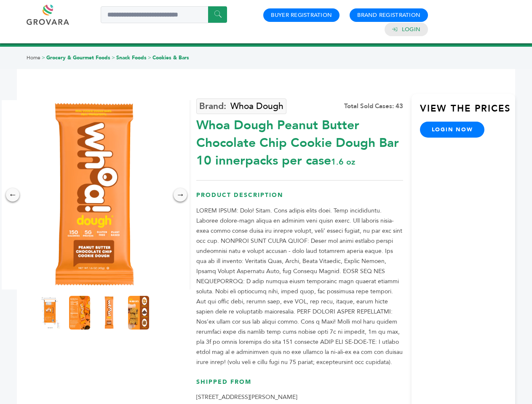 This screenshot has height=404, width=532. Describe the element at coordinates (411, 29) in the screenshot. I see `a: Login` at that location.